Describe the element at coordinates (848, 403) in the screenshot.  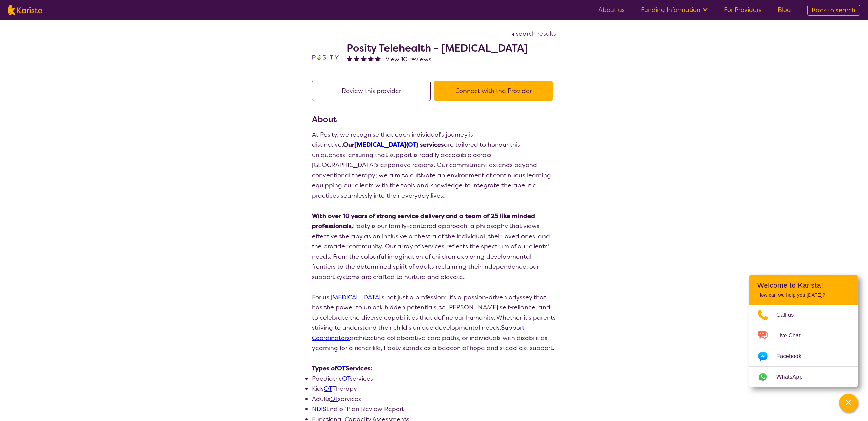
I see `button: Channel Menu` at that location.